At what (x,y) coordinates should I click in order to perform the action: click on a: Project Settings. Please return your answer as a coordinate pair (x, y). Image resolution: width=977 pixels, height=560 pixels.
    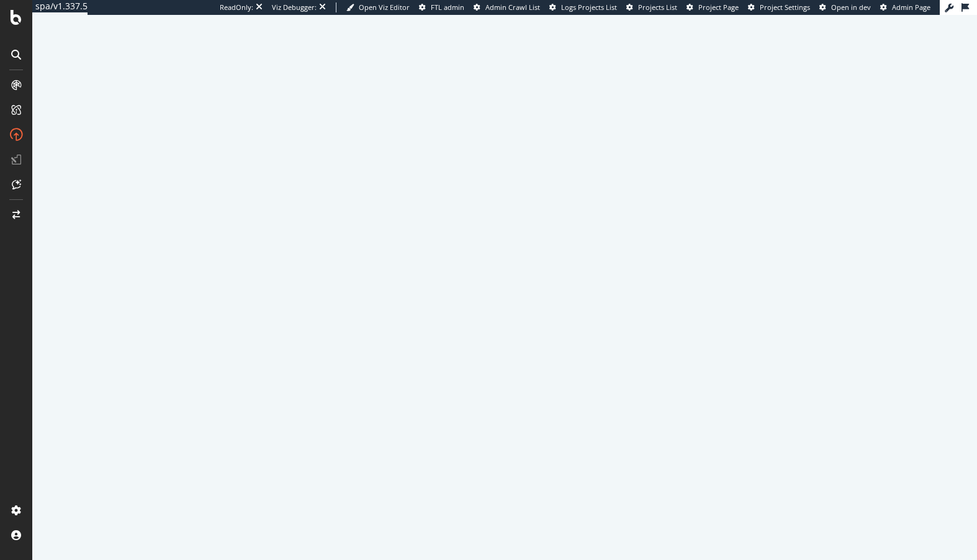
    Looking at the image, I should click on (779, 7).